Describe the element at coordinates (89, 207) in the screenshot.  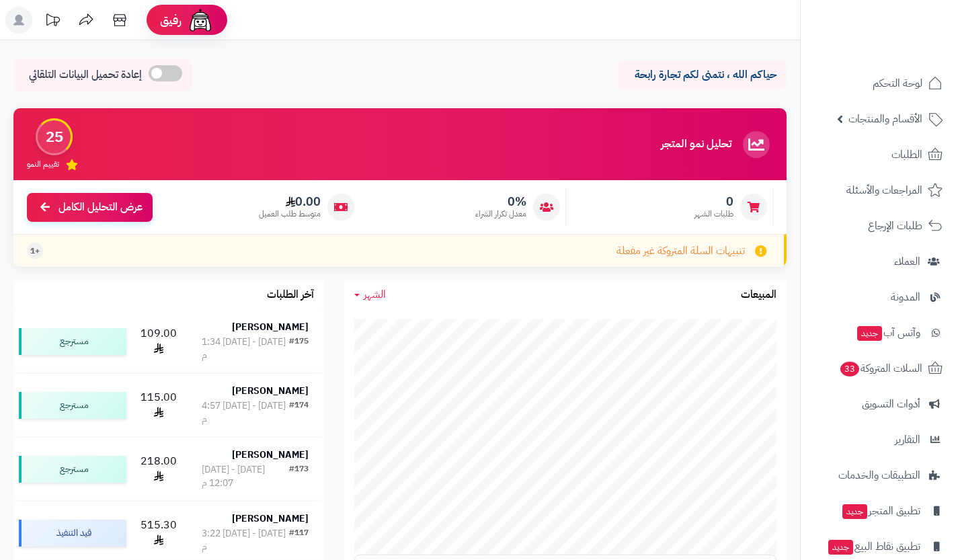
I see `a: عرض التحليل الكامل` at that location.